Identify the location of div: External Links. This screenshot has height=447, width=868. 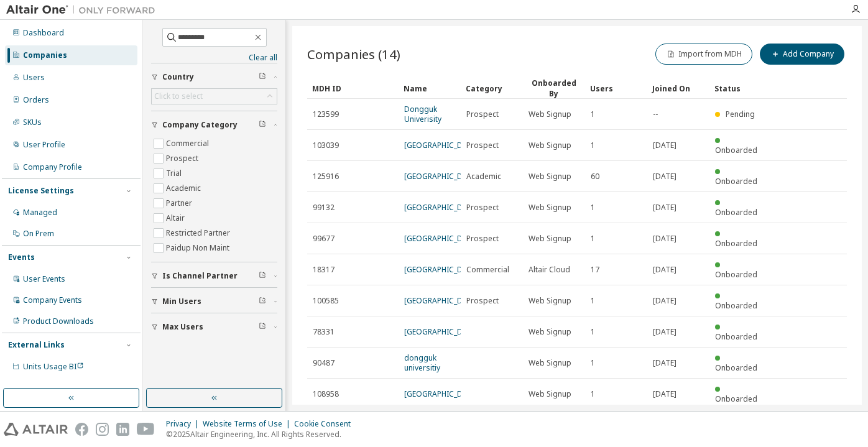
(36, 345).